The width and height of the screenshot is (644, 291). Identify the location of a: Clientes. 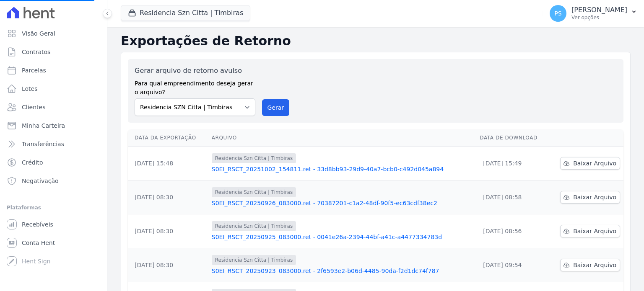
(53, 108).